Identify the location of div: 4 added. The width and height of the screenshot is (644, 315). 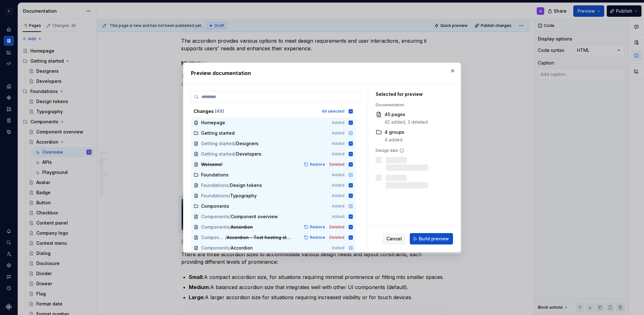
(394, 139).